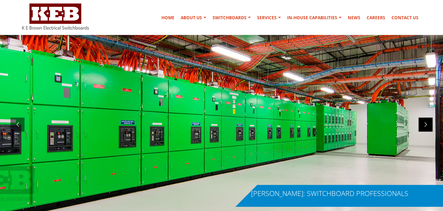 The height and width of the screenshot is (211, 443). I want to click on a: Home, so click(168, 18).